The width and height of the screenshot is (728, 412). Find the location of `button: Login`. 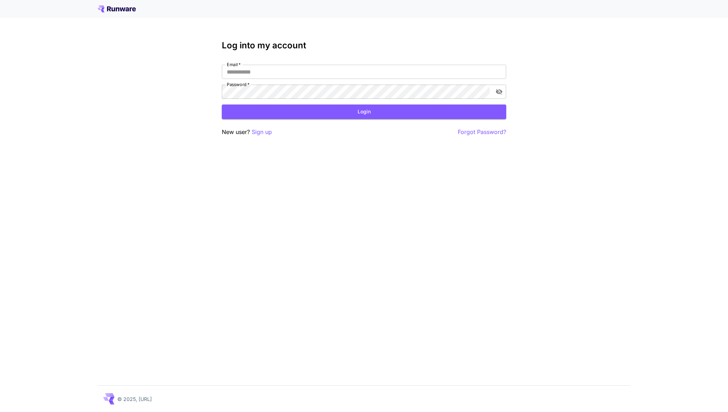

button: Login is located at coordinates (364, 112).